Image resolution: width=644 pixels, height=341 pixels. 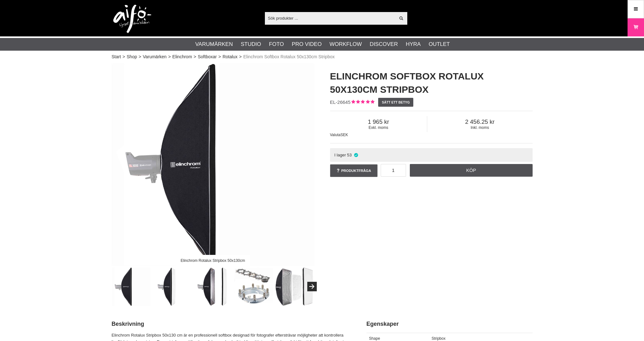 What do you see at coordinates (312, 287) in the screenshot?
I see `button: Next` at bounding box center [312, 287].